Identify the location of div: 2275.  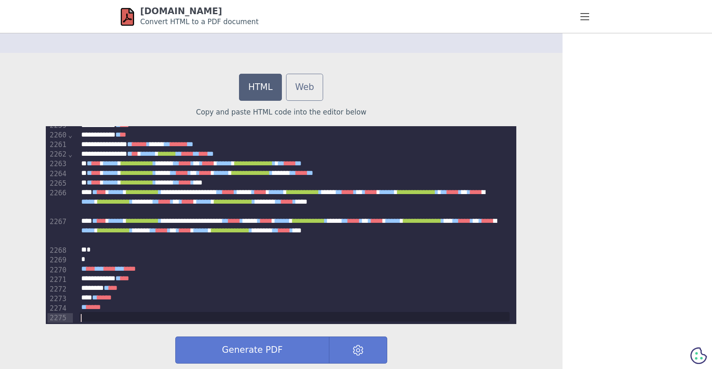
(57, 318).